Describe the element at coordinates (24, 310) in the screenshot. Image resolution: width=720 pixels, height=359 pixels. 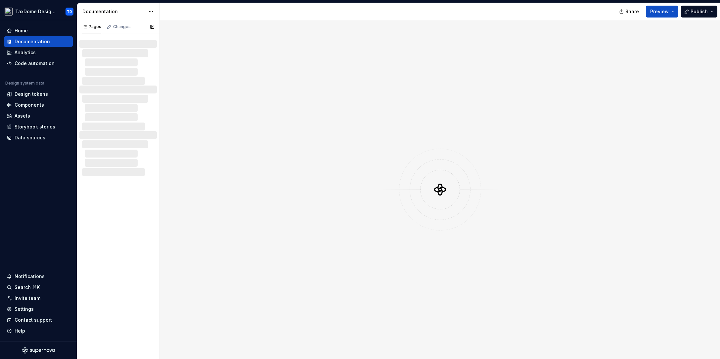
I see `div: Settings` at that location.